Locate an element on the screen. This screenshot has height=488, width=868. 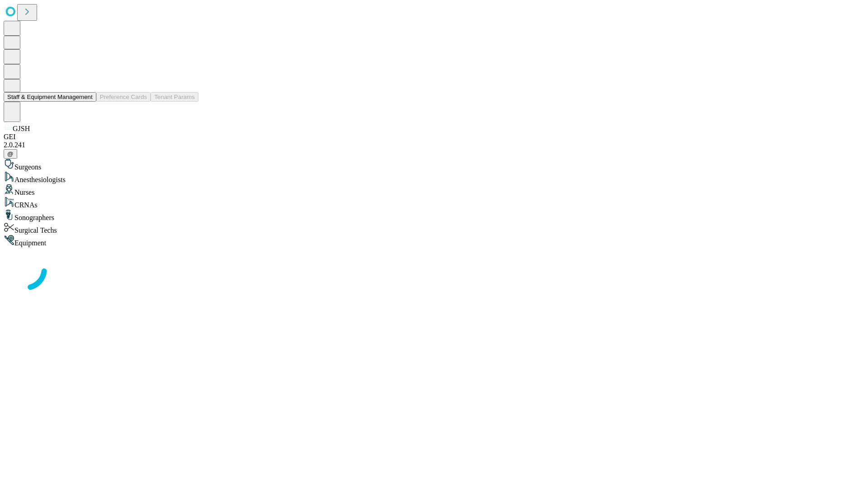
button: Staff & Equipment Management is located at coordinates (50, 97).